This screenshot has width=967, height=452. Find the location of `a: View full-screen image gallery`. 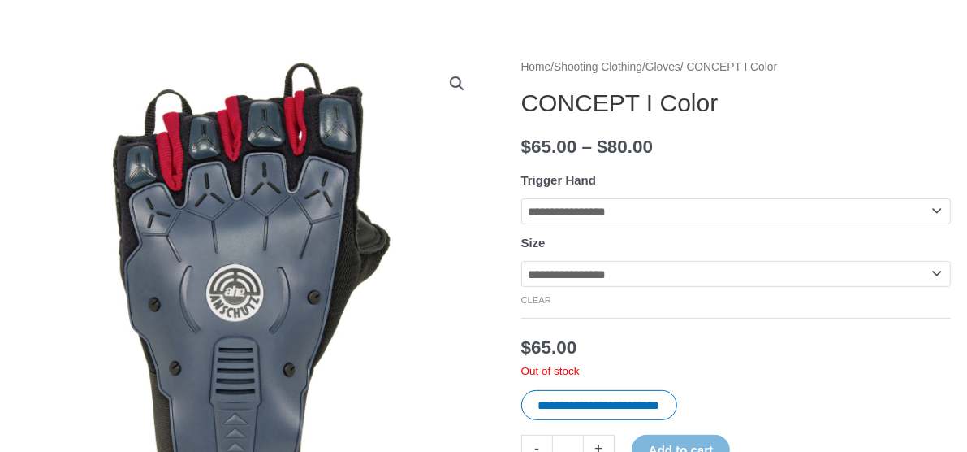

a: View full-screen image gallery is located at coordinates (457, 84).